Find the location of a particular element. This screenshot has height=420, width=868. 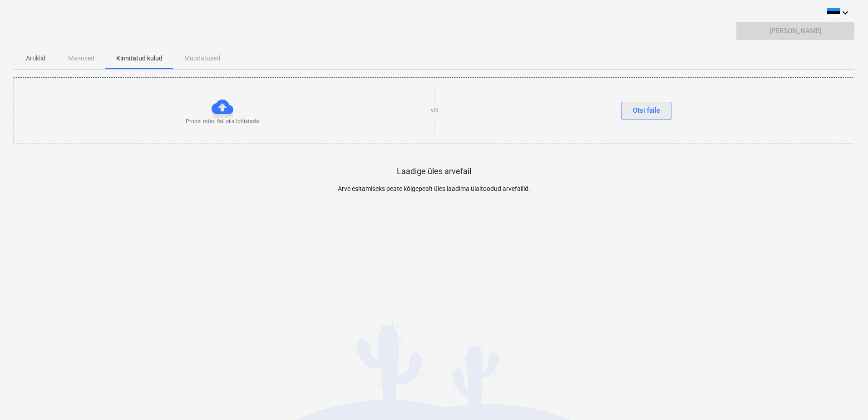

p: Proovi mõni fail siia lohistada is located at coordinates (222, 121).